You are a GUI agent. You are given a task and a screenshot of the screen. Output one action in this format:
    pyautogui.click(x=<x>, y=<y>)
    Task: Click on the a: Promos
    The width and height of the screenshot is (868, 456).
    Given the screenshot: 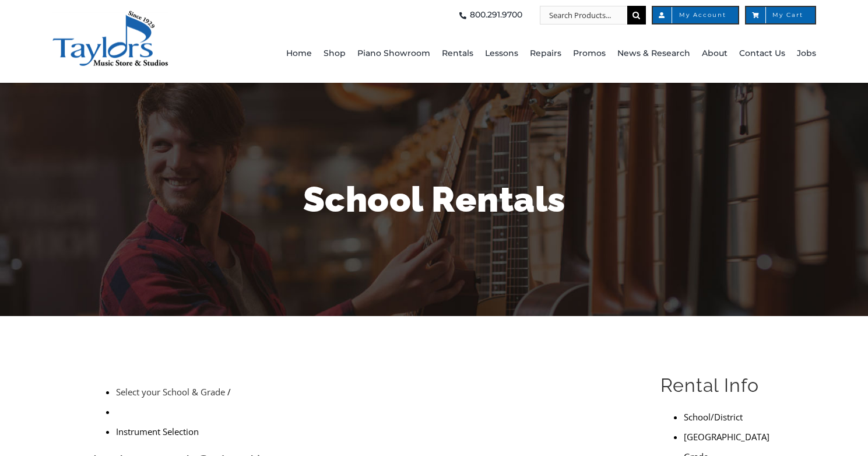 What is the action you would take?
    pyautogui.click(x=589, y=54)
    